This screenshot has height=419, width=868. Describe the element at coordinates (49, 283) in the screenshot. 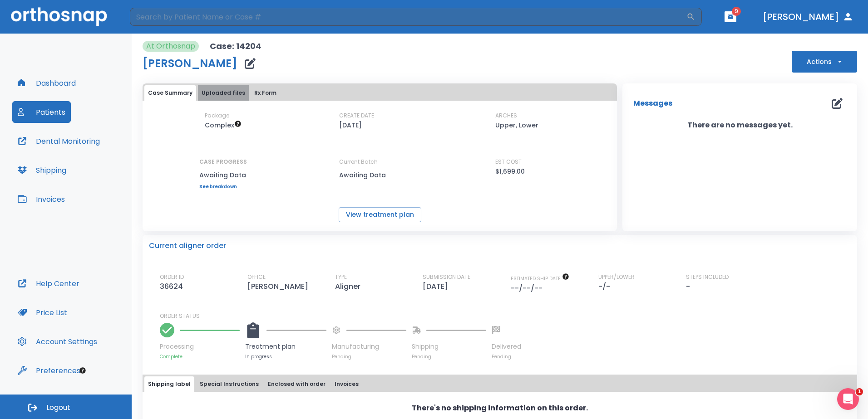

I see `a: Help Center` at that location.